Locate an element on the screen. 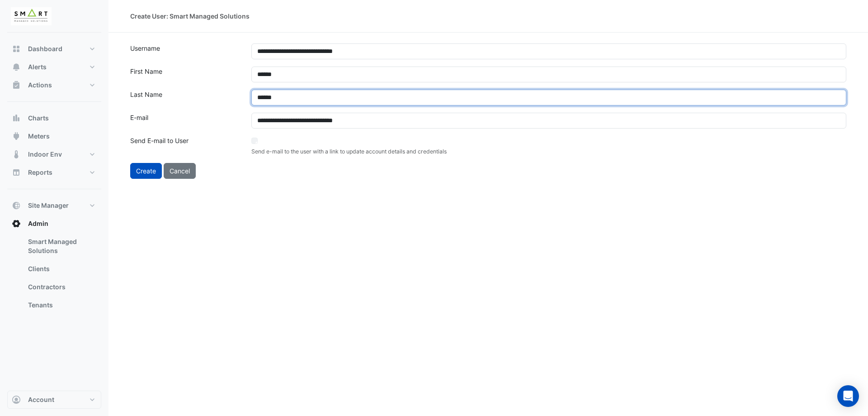 The width and height of the screenshot is (868, 416). a: Tenants is located at coordinates (61, 305).